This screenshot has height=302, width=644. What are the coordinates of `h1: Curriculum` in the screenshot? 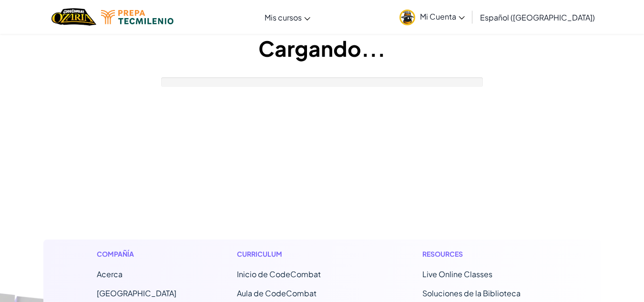 It's located at (299, 254).